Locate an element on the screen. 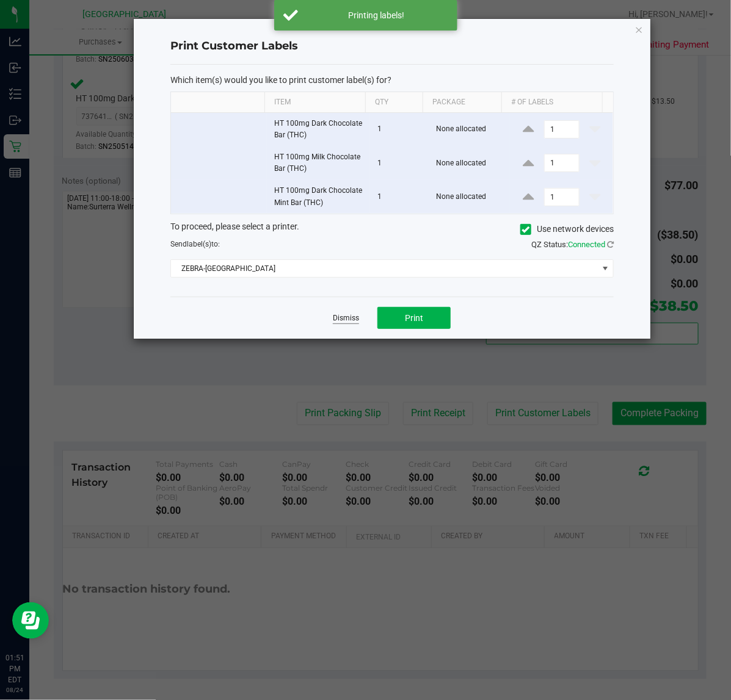  th: Item is located at coordinates (315, 102).